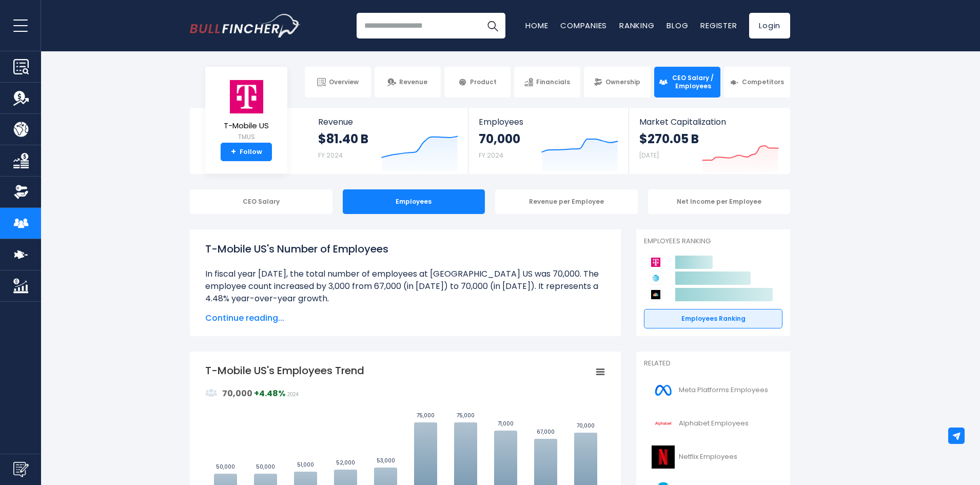  Describe the element at coordinates (617, 82) in the screenshot. I see `a: Ownership` at that location.